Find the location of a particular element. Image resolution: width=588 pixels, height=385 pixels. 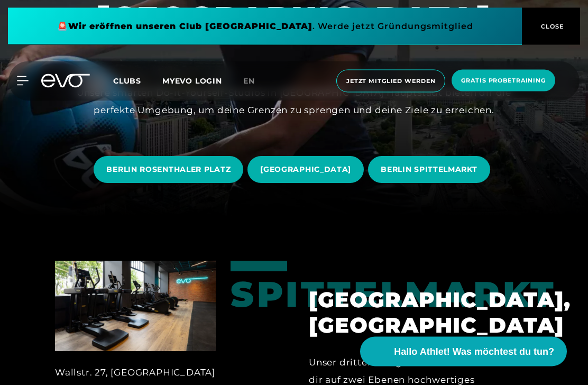

a: en is located at coordinates (256, 80).